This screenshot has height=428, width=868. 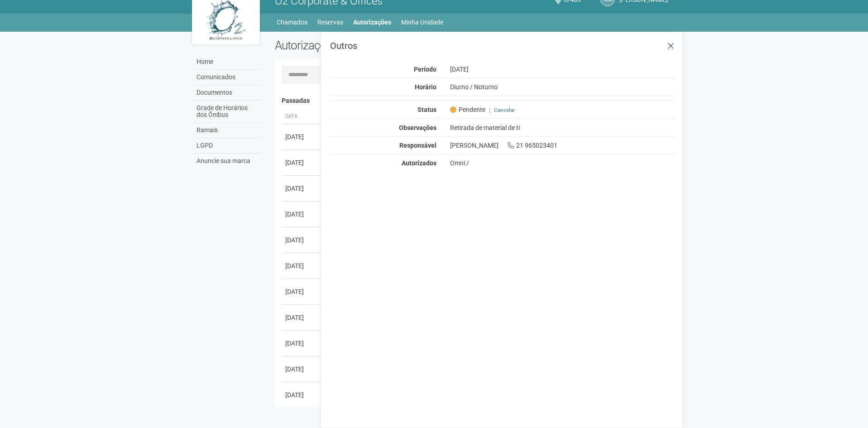 I want to click on strong: Horário, so click(x=426, y=87).